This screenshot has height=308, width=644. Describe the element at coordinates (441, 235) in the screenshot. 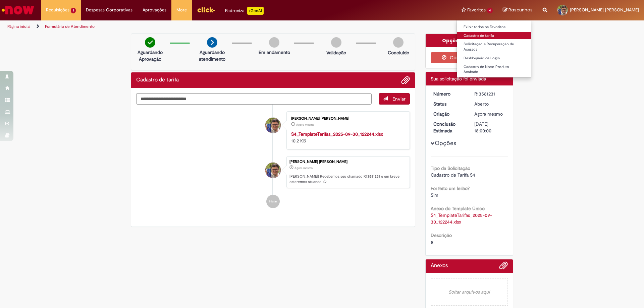

I see `b: Descrição` at that location.